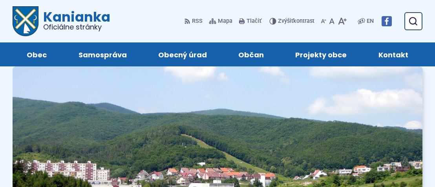  I want to click on img: Prejsť na Facebook stránku, so click(386, 21).